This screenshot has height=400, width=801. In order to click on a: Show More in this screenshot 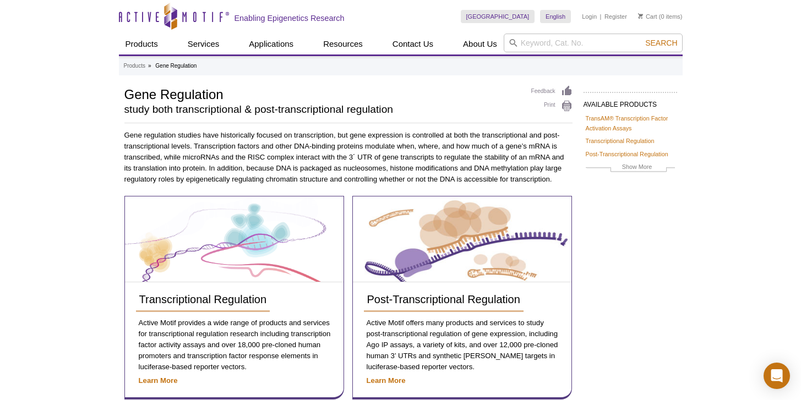, I will do `click(630, 168)`.